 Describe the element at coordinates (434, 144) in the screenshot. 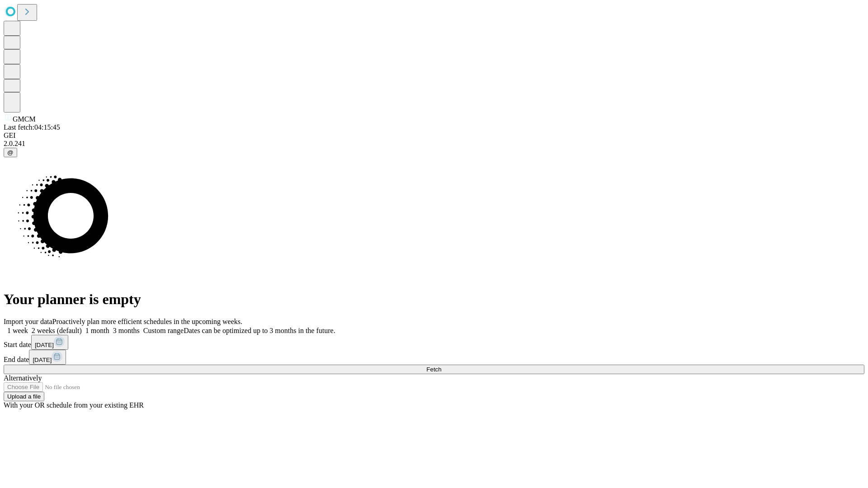

I see `div: 2.0.241` at that location.